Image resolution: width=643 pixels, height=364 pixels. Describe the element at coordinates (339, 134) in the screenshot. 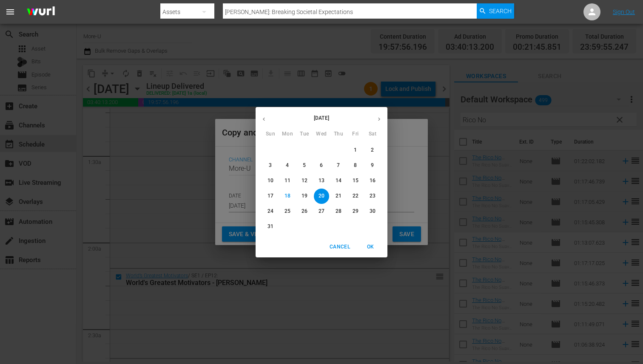

I see `span: Thu` at that location.